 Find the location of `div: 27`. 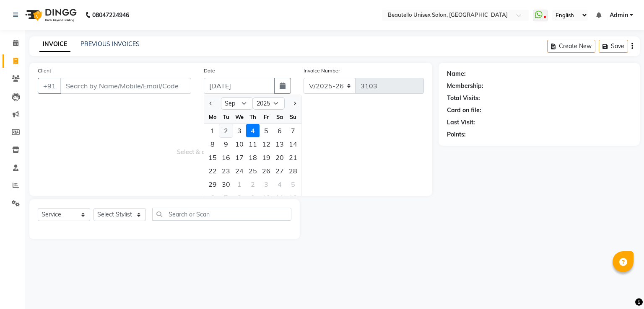

div: 27 is located at coordinates (279, 171).